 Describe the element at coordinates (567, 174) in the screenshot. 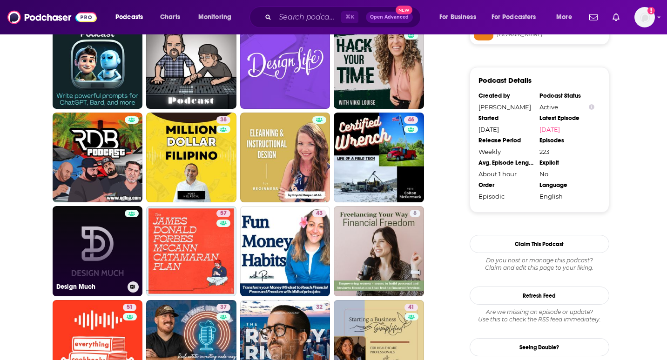

I see `div: No` at that location.